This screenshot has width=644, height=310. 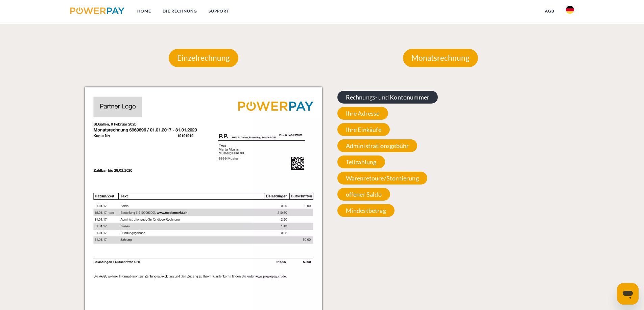 What do you see at coordinates (363, 130) in the screenshot?
I see `span: Ihre Einkäufe` at bounding box center [363, 130].